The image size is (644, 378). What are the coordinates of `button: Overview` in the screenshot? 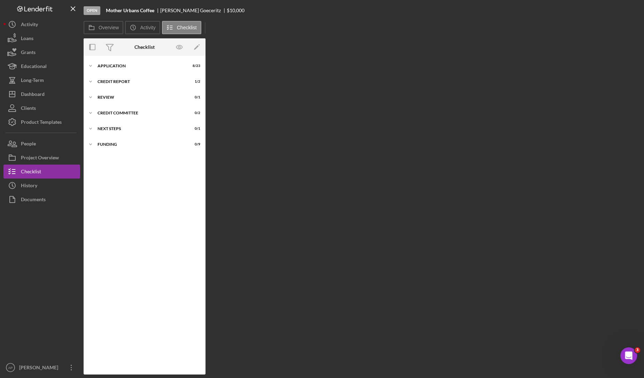 It's located at (104, 28).